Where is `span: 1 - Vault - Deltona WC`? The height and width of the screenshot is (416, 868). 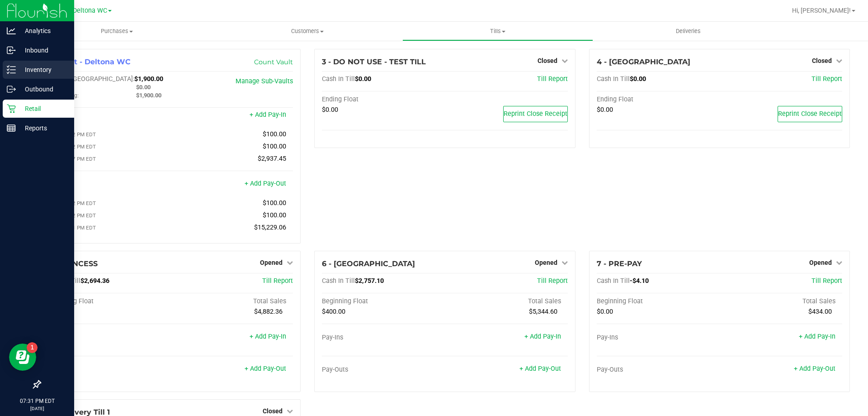
span: 1 - Vault - Deltona WC is located at coordinates (89, 61).